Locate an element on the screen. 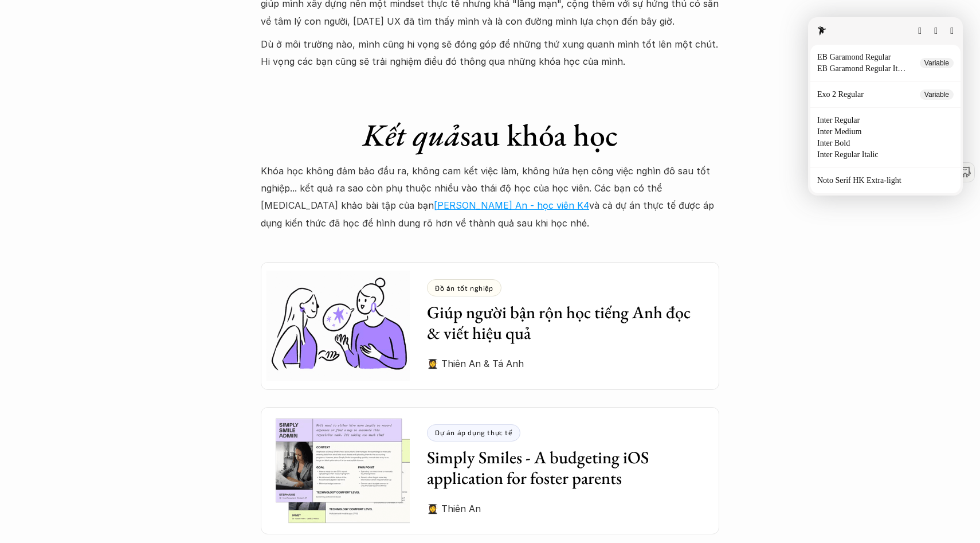 The image size is (980, 543). p: 👩‍🎓 Thiên An is located at coordinates (565, 508).